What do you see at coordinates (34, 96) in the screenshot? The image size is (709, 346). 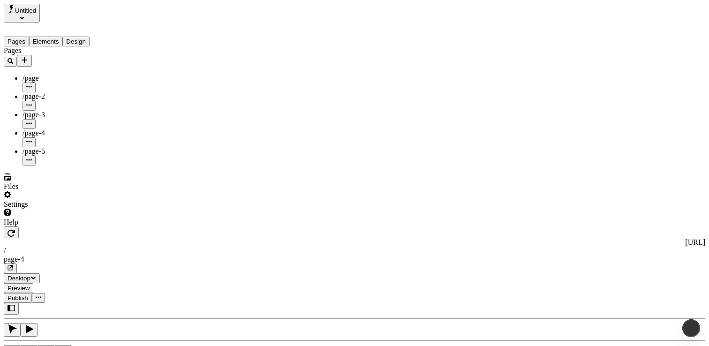 I see `span: /page-2` at bounding box center [34, 96].